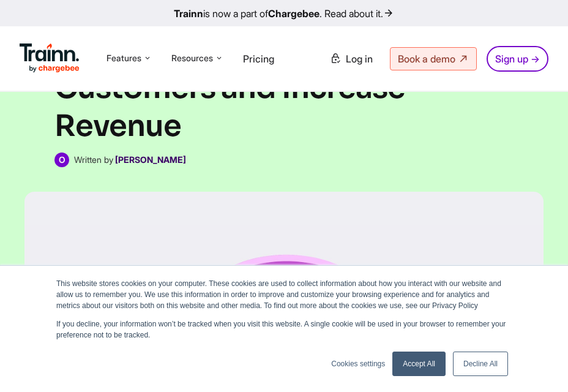 The width and height of the screenshot is (568, 392). Describe the element at coordinates (284, 295) in the screenshot. I see `p: This website stores cookies on your computer. These cookies are used to collect information about...` at that location.